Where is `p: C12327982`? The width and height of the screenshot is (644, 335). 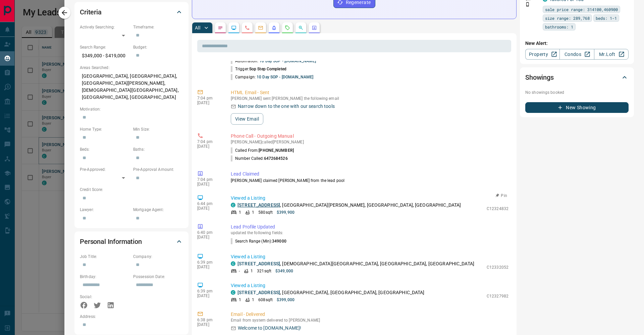
p: C12327982 is located at coordinates (497, 296).